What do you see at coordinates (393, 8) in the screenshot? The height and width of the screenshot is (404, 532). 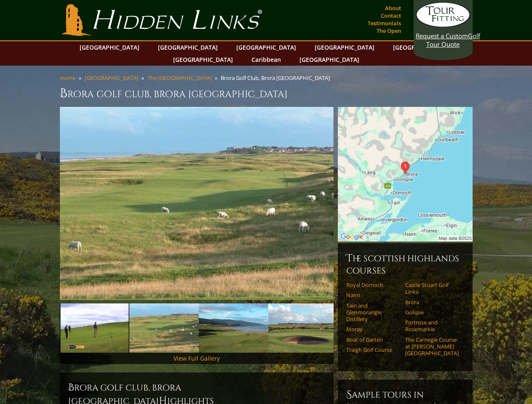 I see `a: About` at bounding box center [393, 8].